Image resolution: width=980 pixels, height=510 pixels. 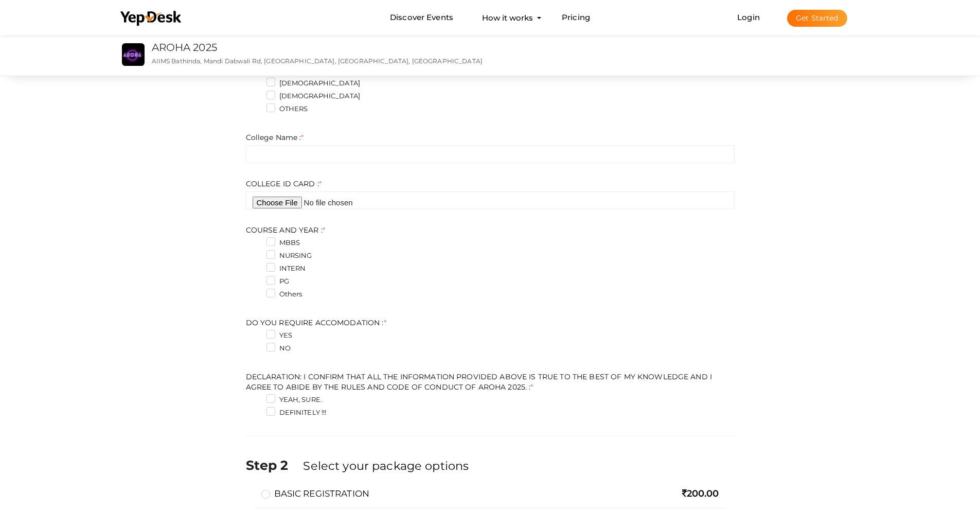 I want to click on label: OTHERS, so click(x=287, y=109).